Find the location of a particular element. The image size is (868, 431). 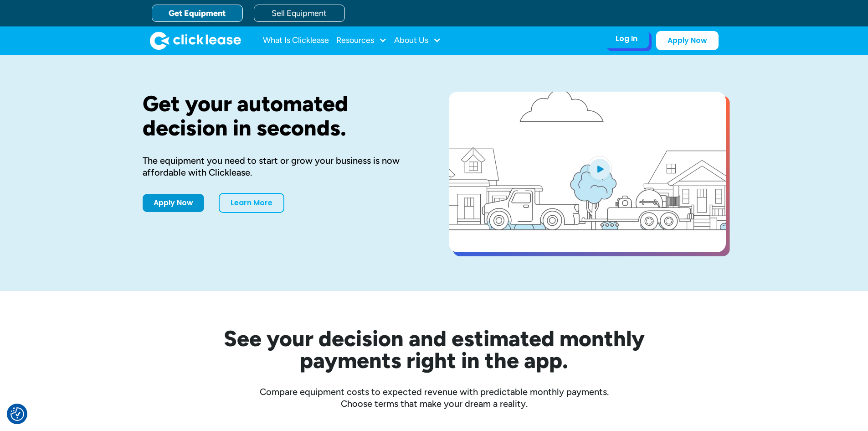

div: The equipment you need to start or grow your business is now affordable with Clicklease. is located at coordinates (281, 167).